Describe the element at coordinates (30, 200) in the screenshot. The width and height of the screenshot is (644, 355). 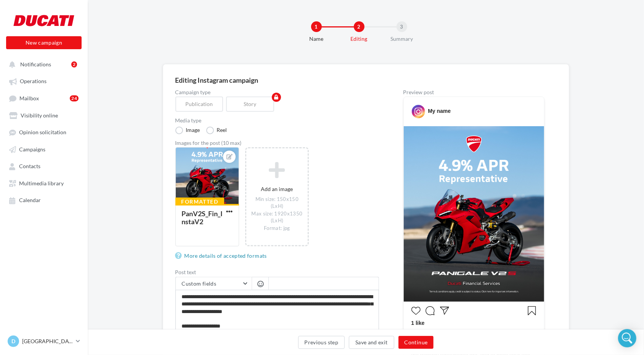
I see `span: Calendar` at that location.